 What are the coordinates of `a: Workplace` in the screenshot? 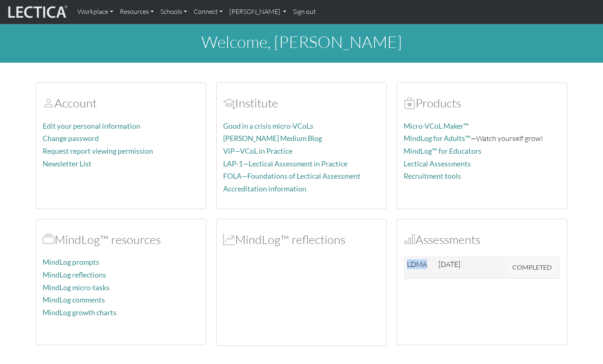 It's located at (95, 12).